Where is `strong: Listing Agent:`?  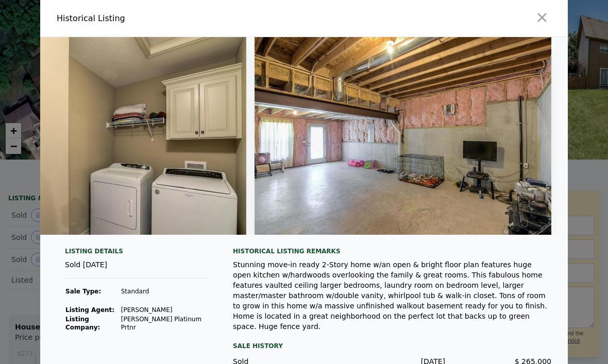
strong: Listing Agent: is located at coordinates (90, 310).